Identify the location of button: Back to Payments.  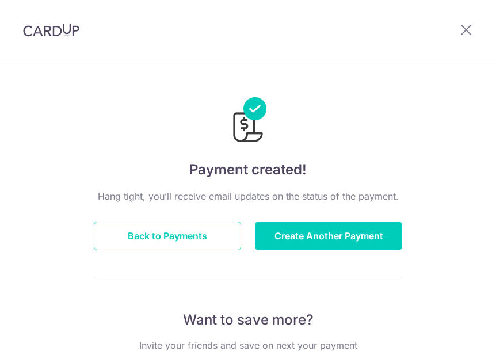
(167, 236).